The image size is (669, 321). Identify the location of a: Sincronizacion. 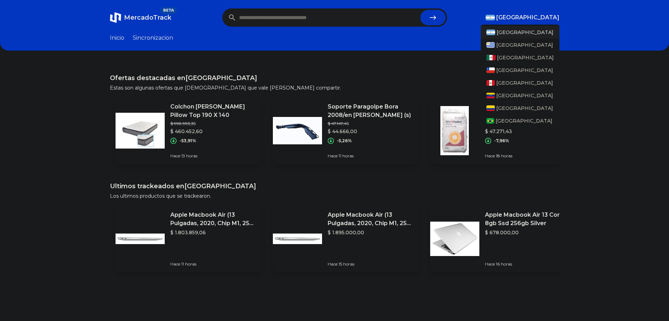
(153, 38).